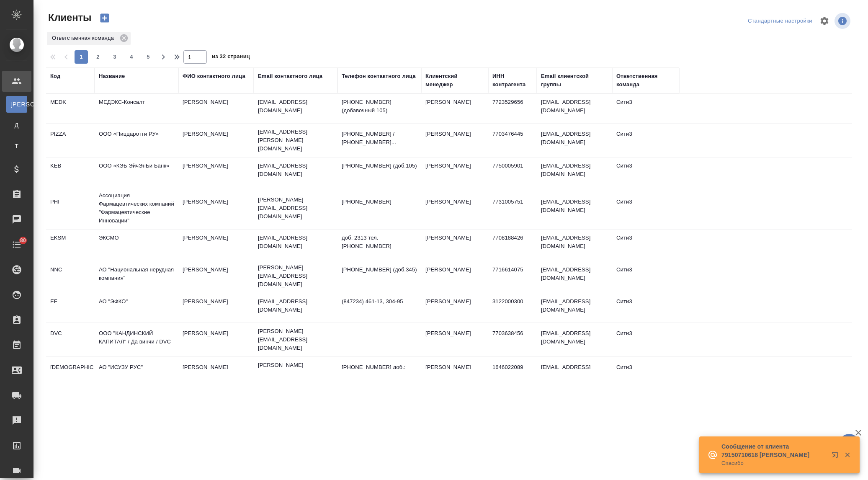  Describe the element at coordinates (574, 80) in the screenshot. I see `div: Email клиентской группы` at that location.